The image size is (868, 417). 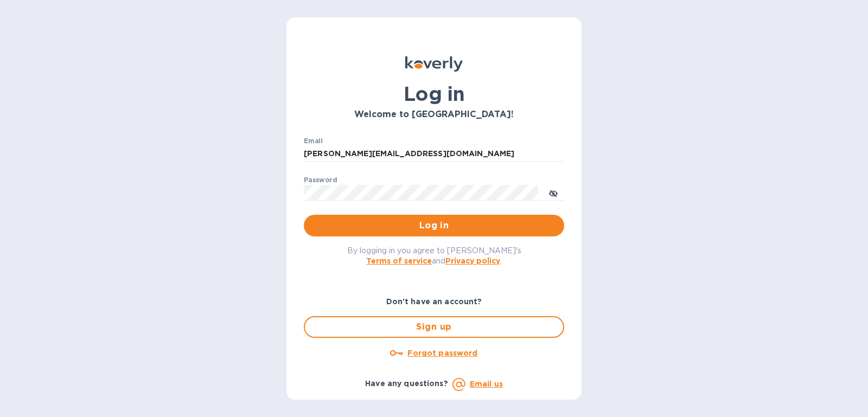 I want to click on button: toggle password visibility, so click(x=553, y=193).